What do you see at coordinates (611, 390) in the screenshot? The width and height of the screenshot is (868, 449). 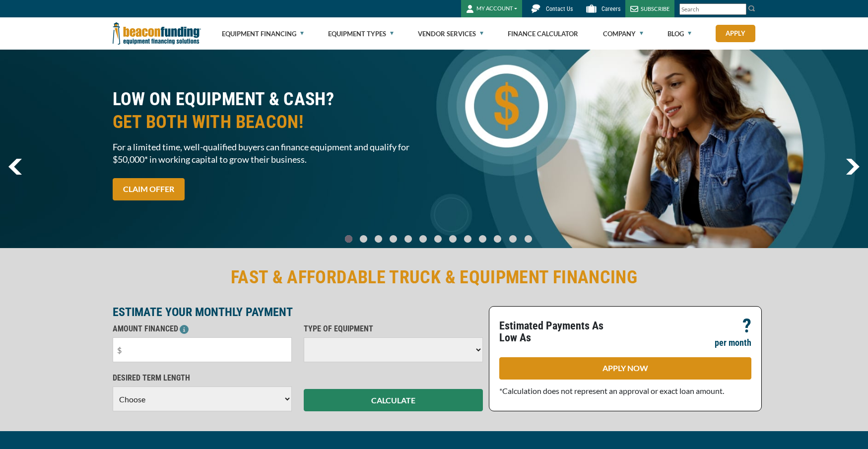 I see `span: *Calculation does not represent an approval or exact loan amount.` at bounding box center [611, 390].